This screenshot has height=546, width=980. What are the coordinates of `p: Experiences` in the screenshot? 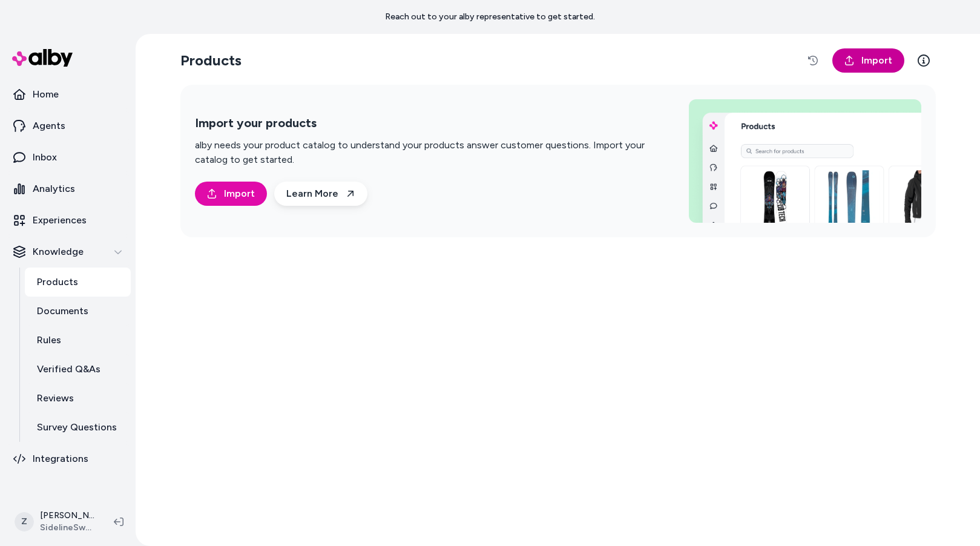 It's located at (59, 221).